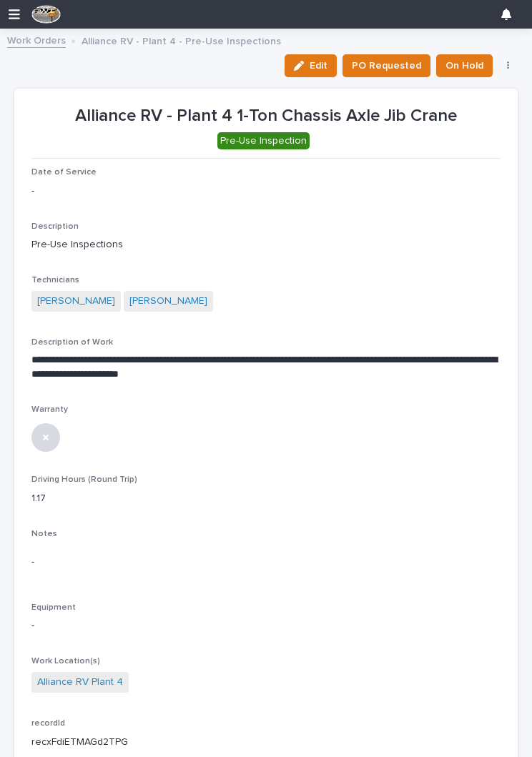  Describe the element at coordinates (266, 245) in the screenshot. I see `p: Pre-Use Inspections` at that location.